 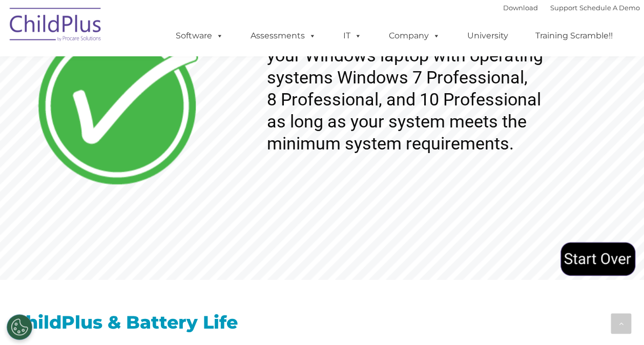 What do you see at coordinates (20, 327) in the screenshot?
I see `button: Cookies Settings` at bounding box center [20, 327].